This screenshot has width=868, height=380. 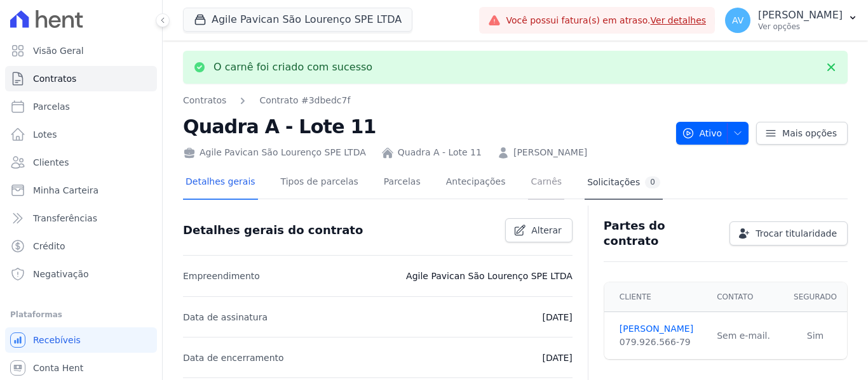 What do you see at coordinates (81, 51) in the screenshot?
I see `a: Visão Geral` at bounding box center [81, 51].